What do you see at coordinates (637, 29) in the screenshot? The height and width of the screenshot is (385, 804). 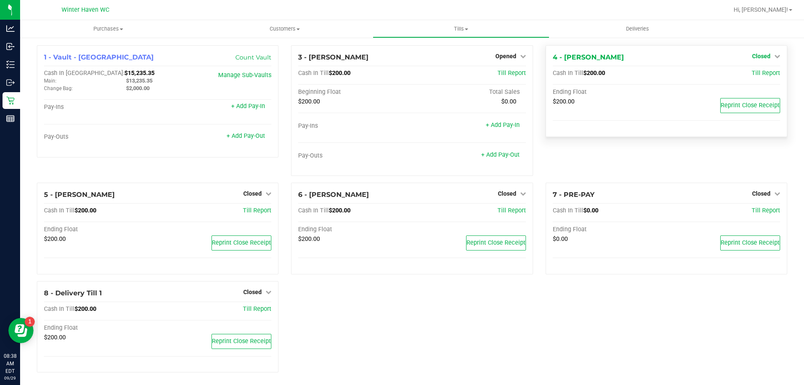 I see `a: Deliveries` at bounding box center [637, 29].